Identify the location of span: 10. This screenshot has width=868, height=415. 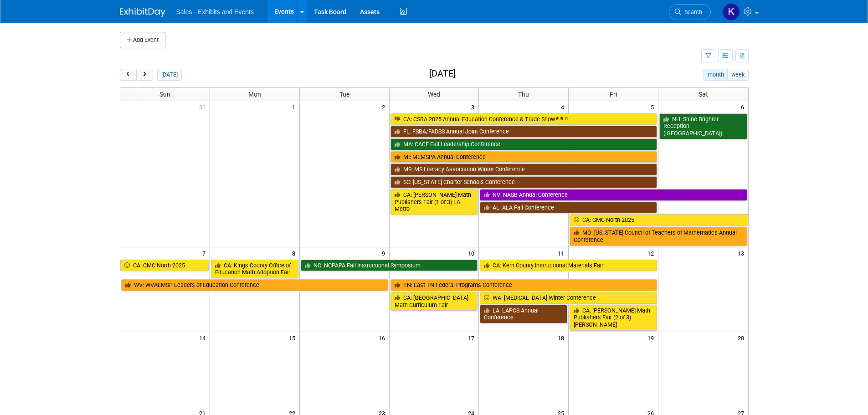
(472, 253).